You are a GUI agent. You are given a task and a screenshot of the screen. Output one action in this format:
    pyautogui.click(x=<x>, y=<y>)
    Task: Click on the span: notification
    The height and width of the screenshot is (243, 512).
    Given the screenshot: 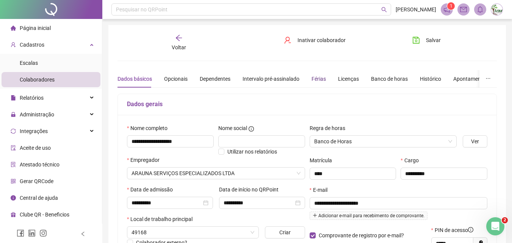 What is the action you would take?
    pyautogui.click(x=447, y=9)
    